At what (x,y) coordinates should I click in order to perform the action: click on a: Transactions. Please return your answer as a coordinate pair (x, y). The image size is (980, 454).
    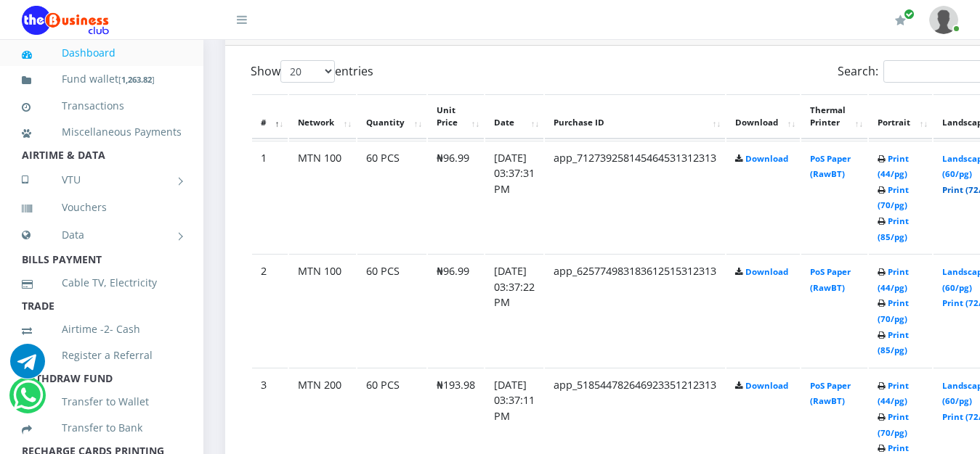
    Looking at the image, I should click on (102, 106).